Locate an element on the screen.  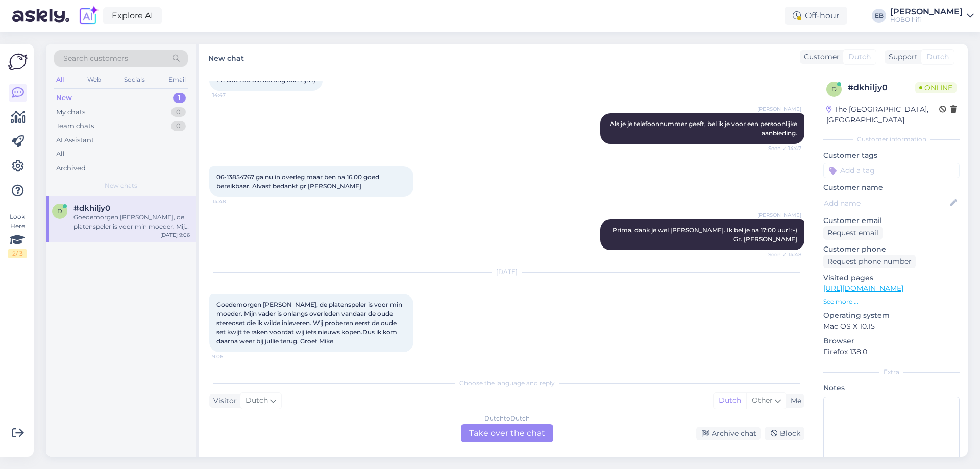
div: Request email is located at coordinates (853, 233).